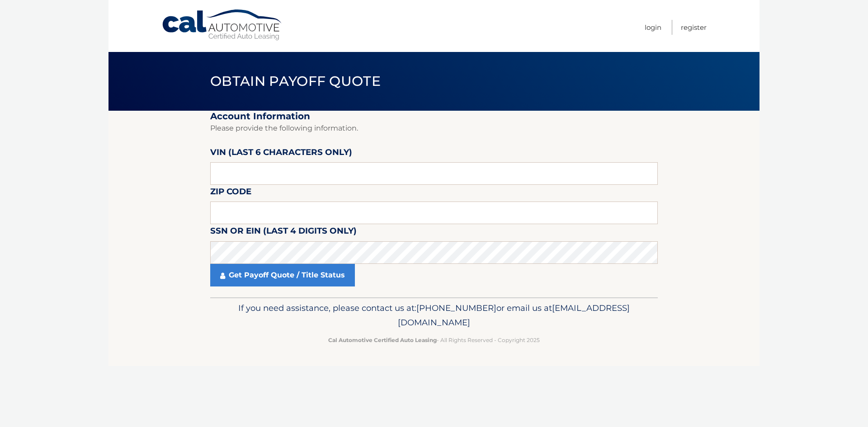 This screenshot has width=868, height=427. What do you see at coordinates (434, 340) in the screenshot?
I see `p: - All Rights Reserved - Copyright 2025` at bounding box center [434, 340].